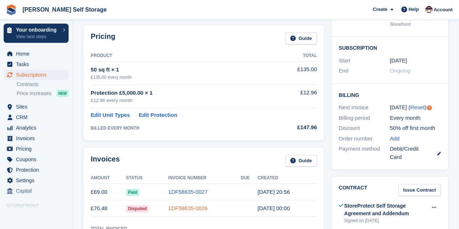  Describe the element at coordinates (296, 73) in the screenshot. I see `td: £135.00` at that location.